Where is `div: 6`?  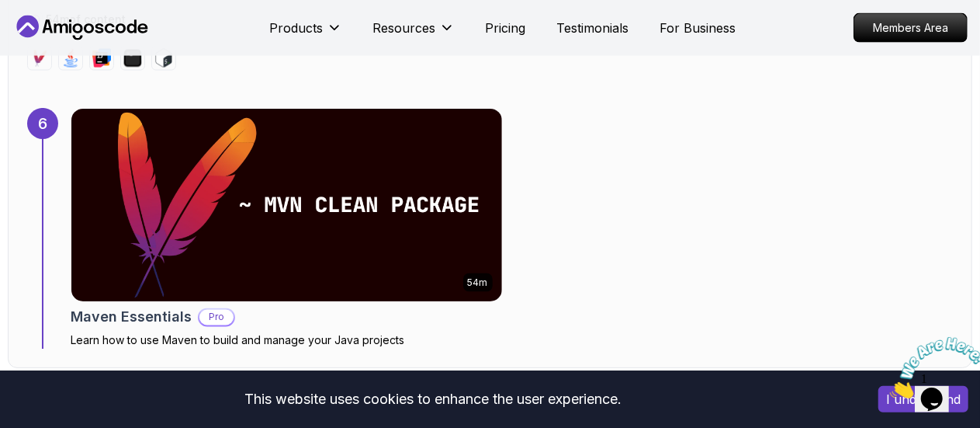 div: 6 is located at coordinates (43, 123).